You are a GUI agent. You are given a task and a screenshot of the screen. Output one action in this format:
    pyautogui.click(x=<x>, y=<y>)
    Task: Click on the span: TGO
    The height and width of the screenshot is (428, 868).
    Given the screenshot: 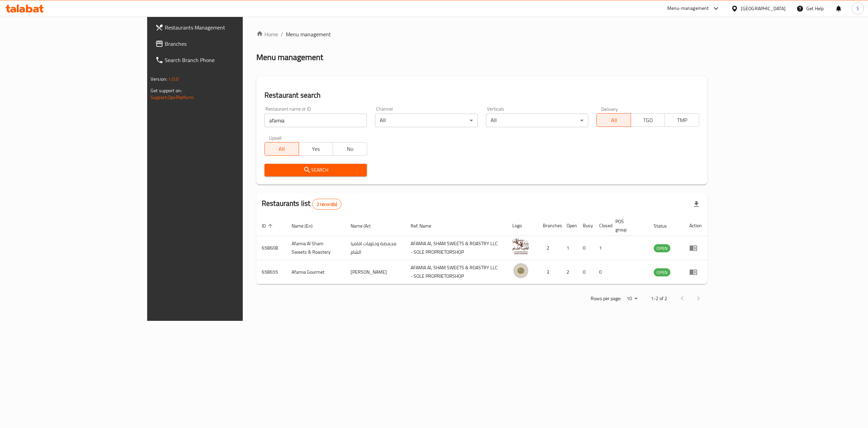 What is the action you would take?
    pyautogui.click(x=648, y=120)
    